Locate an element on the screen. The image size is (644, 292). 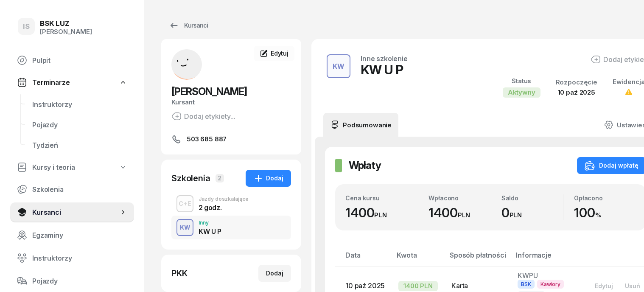
span: Terminarze is located at coordinates (51, 83).